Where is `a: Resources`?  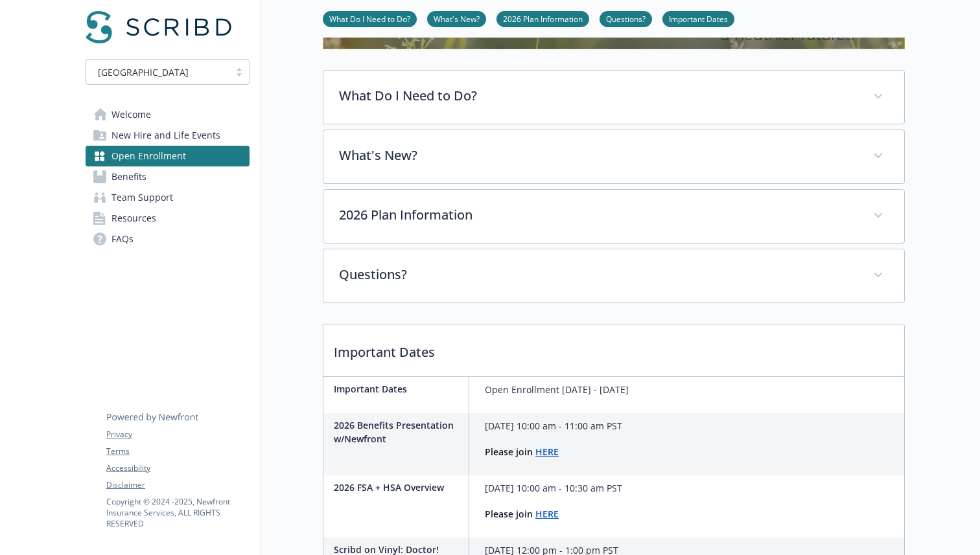 a: Resources is located at coordinates (168, 219).